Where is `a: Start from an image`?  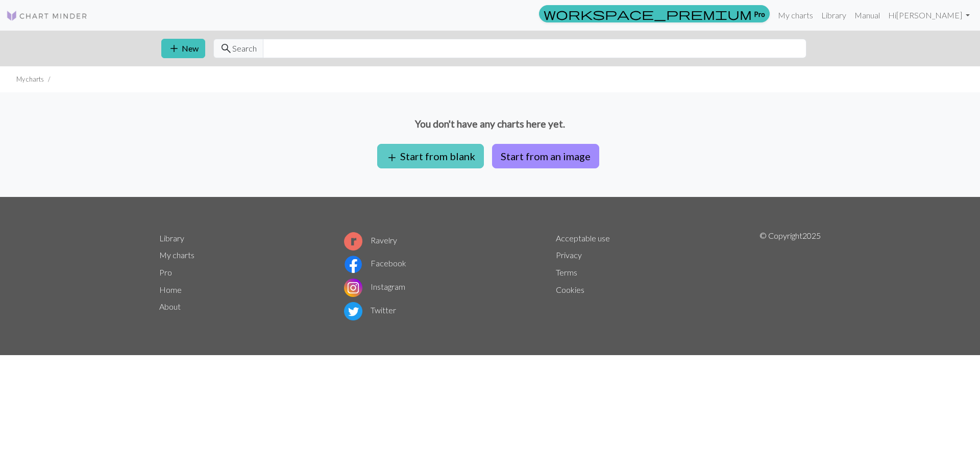 a: Start from an image is located at coordinates (546, 154).